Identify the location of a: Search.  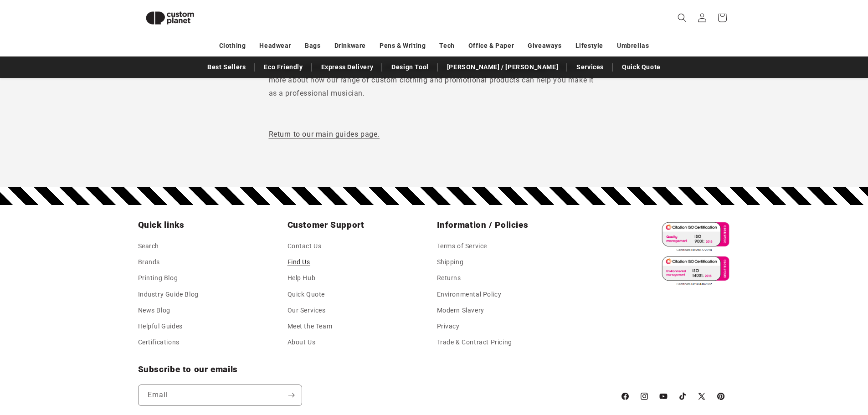
(148, 247).